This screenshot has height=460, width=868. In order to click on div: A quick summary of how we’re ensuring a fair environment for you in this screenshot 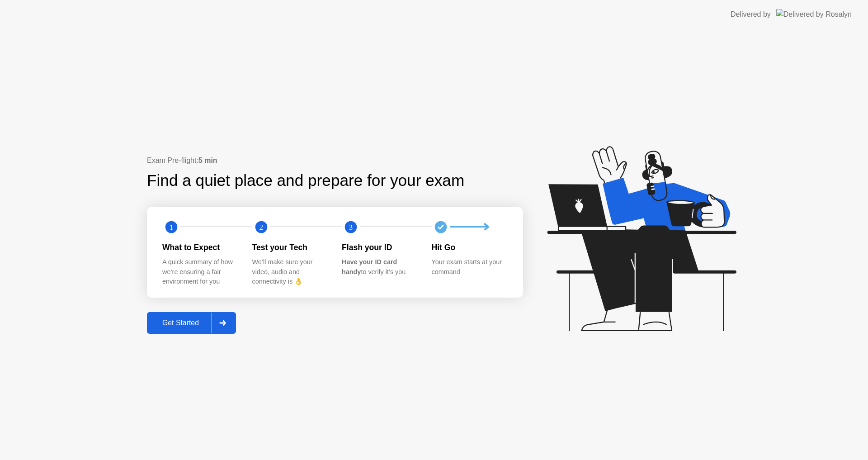, I will do `click(200, 272)`.